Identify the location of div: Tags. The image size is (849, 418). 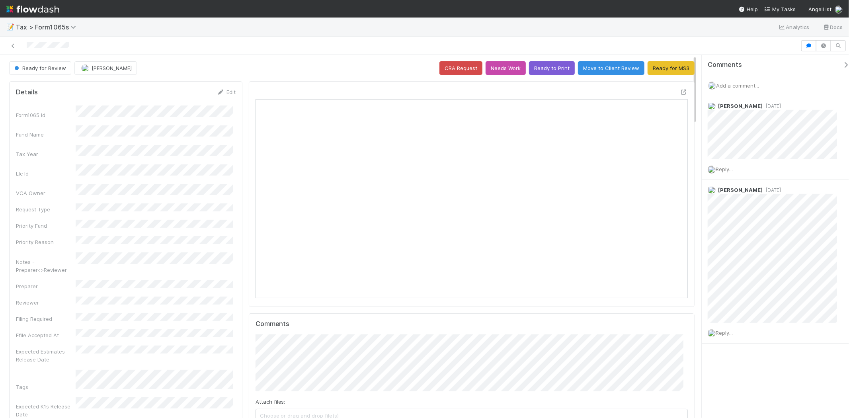
(46, 387).